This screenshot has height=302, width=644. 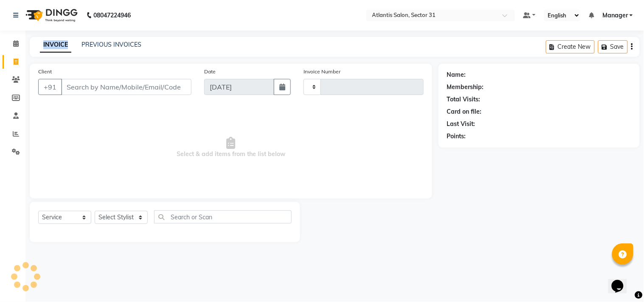 I want to click on div: Last Visit:, so click(x=461, y=124).